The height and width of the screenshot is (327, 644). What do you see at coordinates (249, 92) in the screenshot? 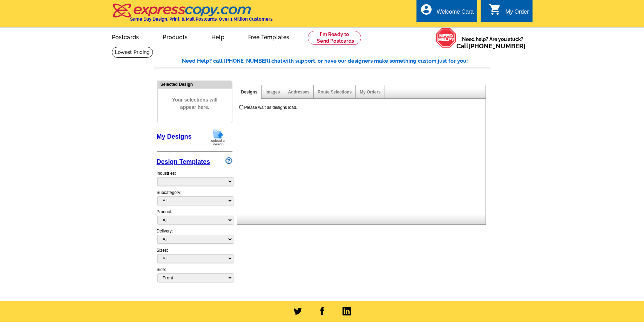
I see `a: Designs` at bounding box center [249, 92].